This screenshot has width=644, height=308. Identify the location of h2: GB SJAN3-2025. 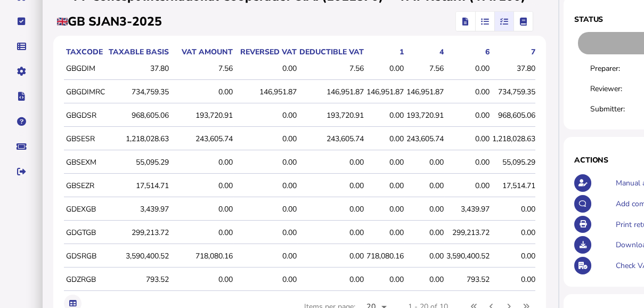
(109, 21).